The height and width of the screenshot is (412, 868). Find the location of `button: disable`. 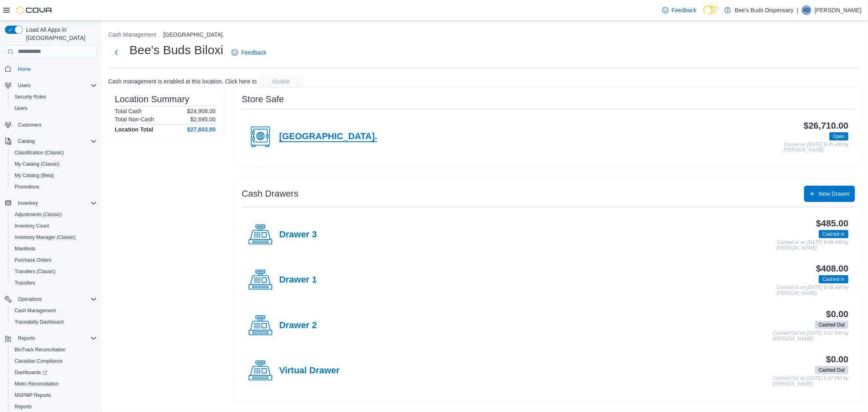

button: disable is located at coordinates (281, 81).